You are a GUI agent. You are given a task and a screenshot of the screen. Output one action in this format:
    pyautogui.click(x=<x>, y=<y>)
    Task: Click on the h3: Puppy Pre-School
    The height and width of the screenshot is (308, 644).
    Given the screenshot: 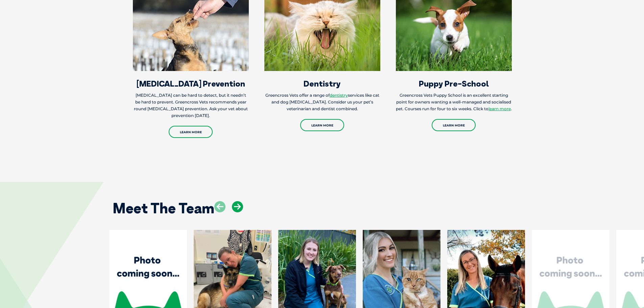 What is the action you would take?
    pyautogui.click(x=454, y=84)
    